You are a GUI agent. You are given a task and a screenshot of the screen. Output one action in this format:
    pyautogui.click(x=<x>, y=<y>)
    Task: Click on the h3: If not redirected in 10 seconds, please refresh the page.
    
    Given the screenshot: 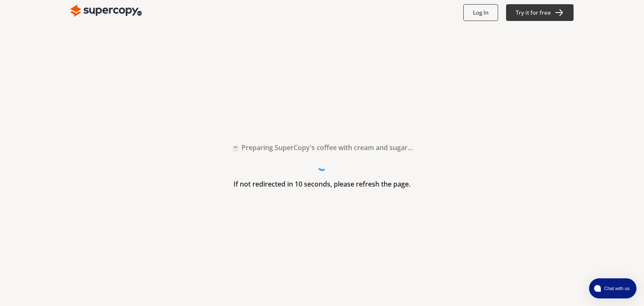 What is the action you would take?
    pyautogui.click(x=322, y=184)
    